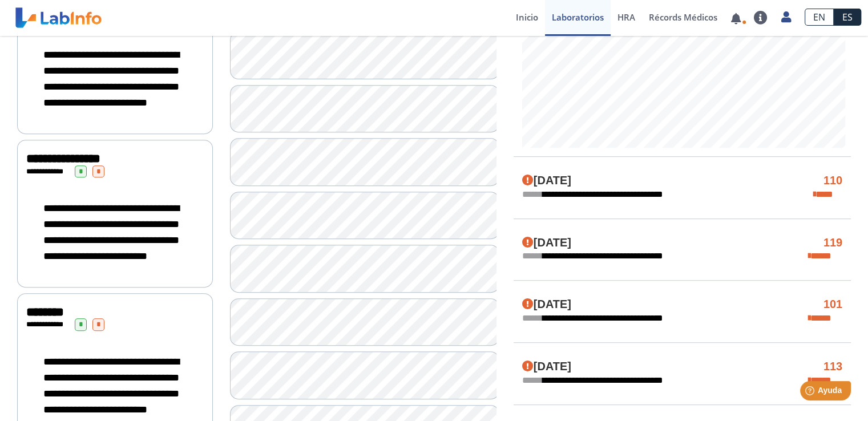 This screenshot has height=421, width=868. Describe the element at coordinates (832, 305) in the screenshot. I see `h4: 101` at that location.